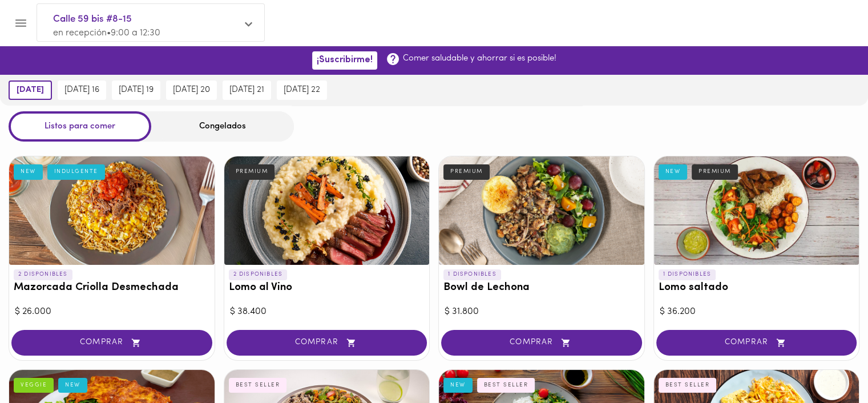 This screenshot has width=868, height=403. I want to click on div: INDULGENTE, so click(76, 172).